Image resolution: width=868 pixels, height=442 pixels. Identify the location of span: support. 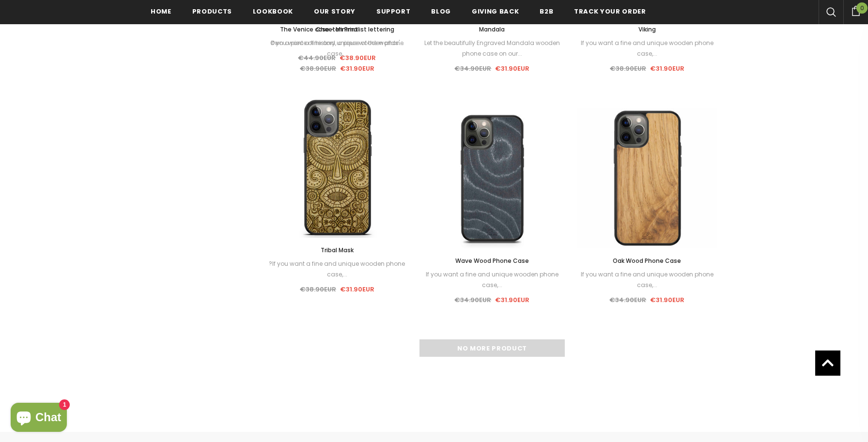
(393, 11).